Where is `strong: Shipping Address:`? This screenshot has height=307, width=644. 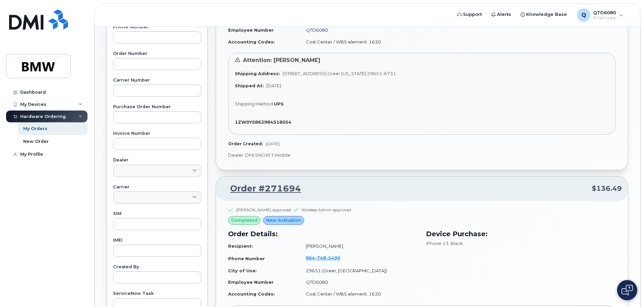 strong: Shipping Address: is located at coordinates (257, 74).